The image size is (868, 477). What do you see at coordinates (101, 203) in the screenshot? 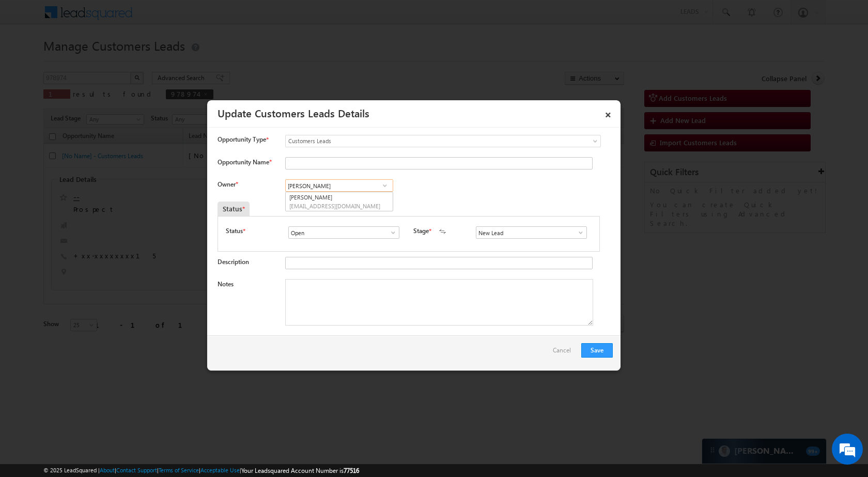
I see `textarea: Type your message and hit 'Enter'` at bounding box center [101, 203].